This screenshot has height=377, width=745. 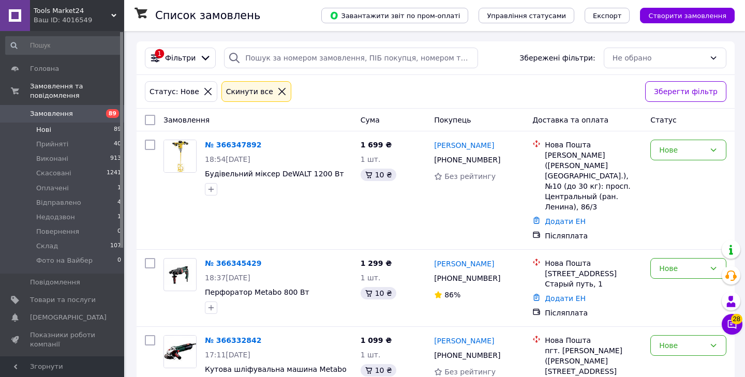 What do you see at coordinates (526, 16) in the screenshot?
I see `button: Управління статусами` at bounding box center [526, 16].